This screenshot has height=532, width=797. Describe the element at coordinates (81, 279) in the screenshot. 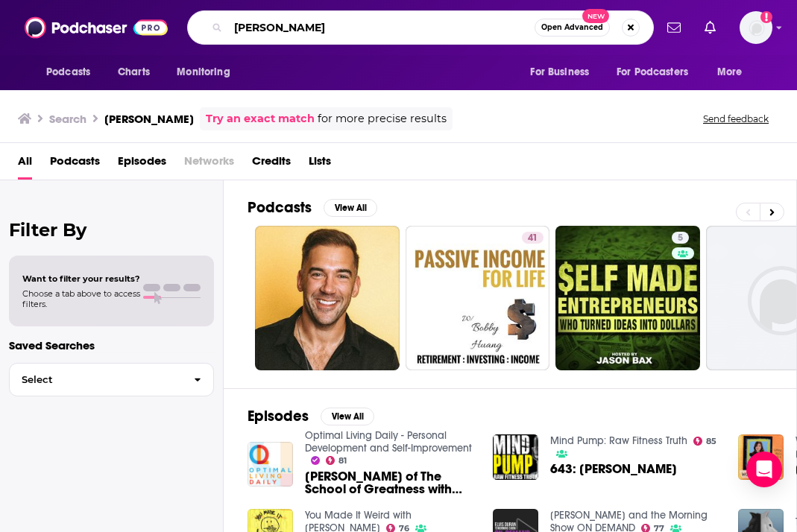

I see `span: Want to filter your results?` at that location.